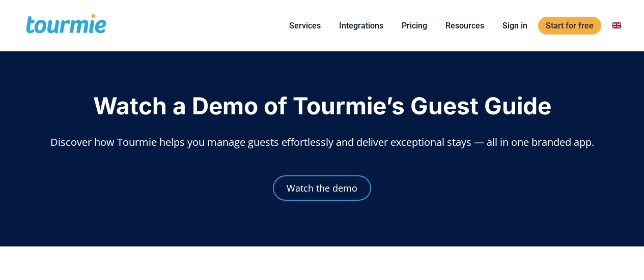  What do you see at coordinates (414, 25) in the screenshot?
I see `a: Pricing` at bounding box center [414, 25].